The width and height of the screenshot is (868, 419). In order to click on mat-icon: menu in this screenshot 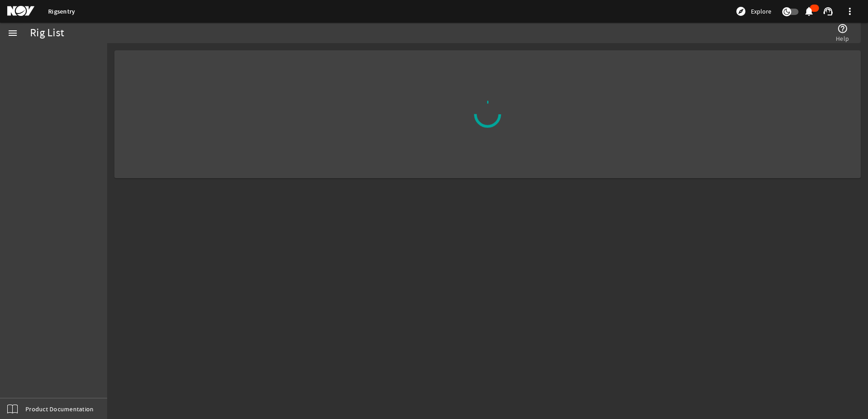, I will do `click(13, 33)`.